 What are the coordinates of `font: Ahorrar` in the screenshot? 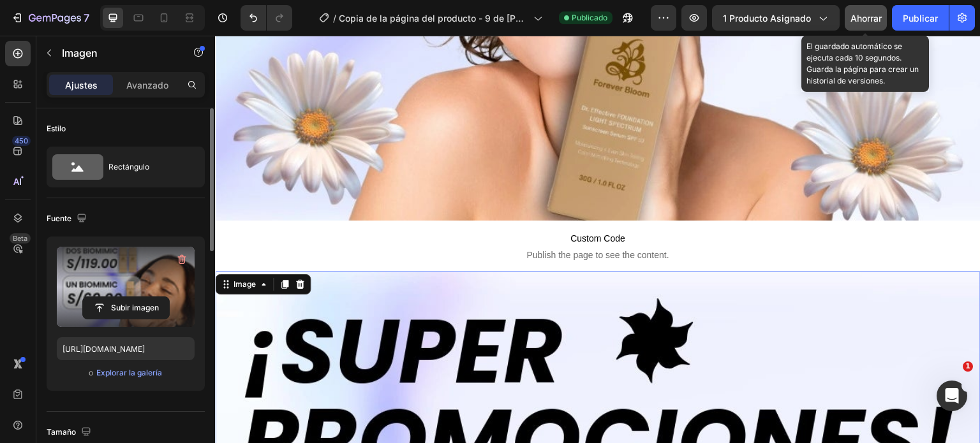 It's located at (865, 18).